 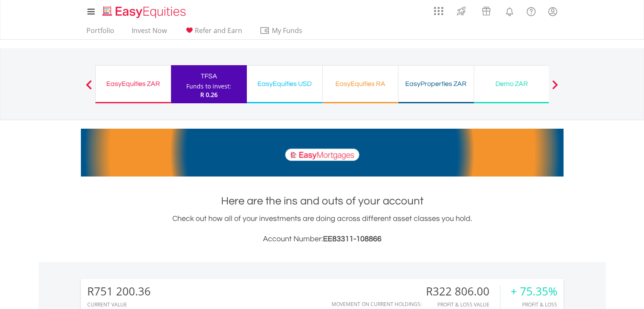 What do you see at coordinates (145, 12) in the screenshot?
I see `img: EasyEquities_Logo.png` at bounding box center [145, 12].